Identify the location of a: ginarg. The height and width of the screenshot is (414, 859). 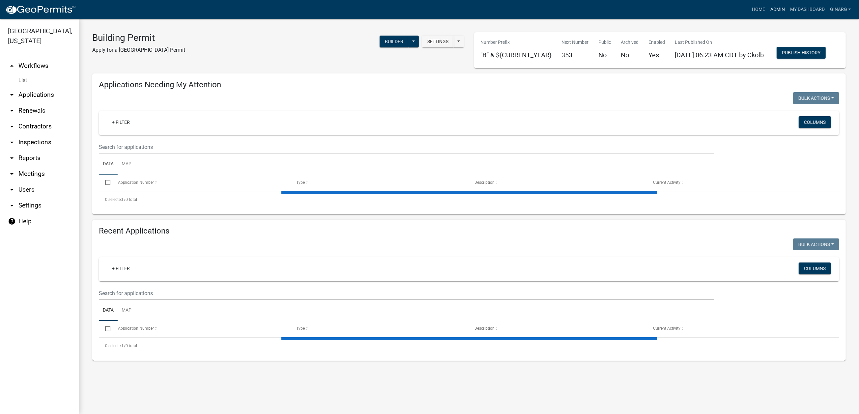
(841, 10).